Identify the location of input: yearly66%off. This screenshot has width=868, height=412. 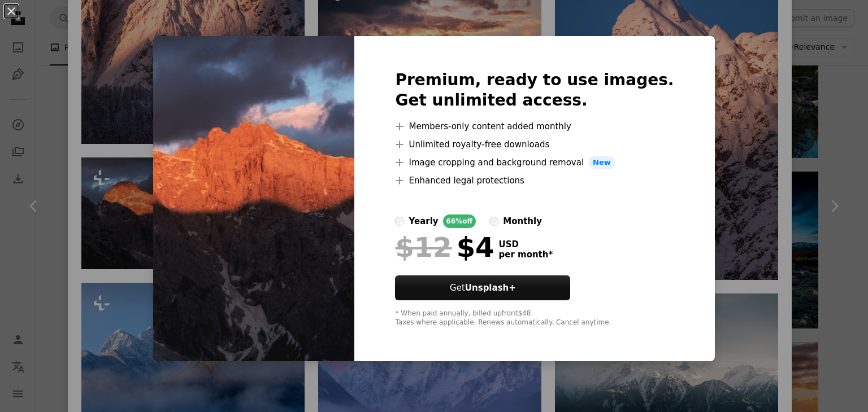
(400, 222).